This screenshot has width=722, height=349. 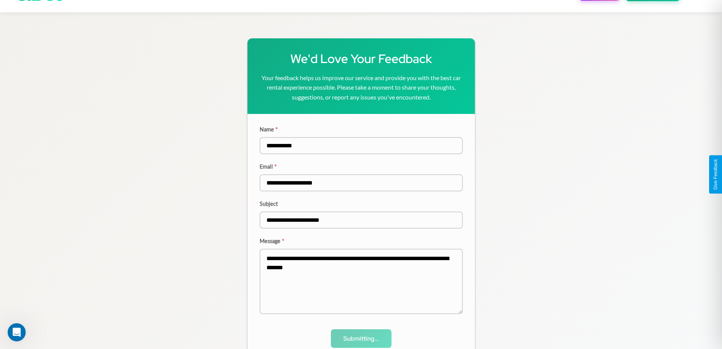 What do you see at coordinates (361, 338) in the screenshot?
I see `button: Submitting...` at bounding box center [361, 338].